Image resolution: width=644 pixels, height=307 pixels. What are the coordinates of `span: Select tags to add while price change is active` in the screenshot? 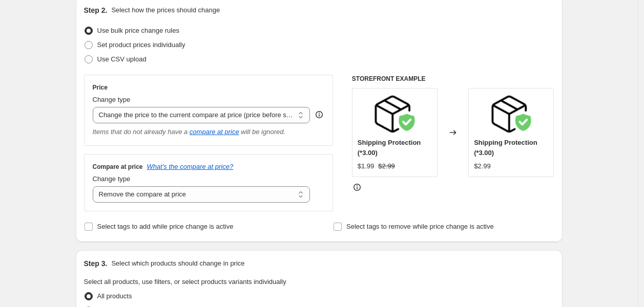 It's located at (166, 227).